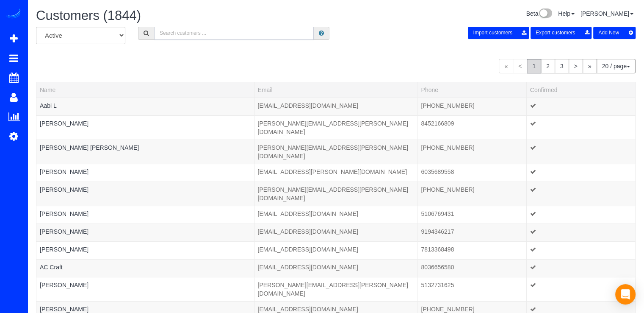  Describe the element at coordinates (145, 89) in the screenshot. I see `th: Name` at that location.